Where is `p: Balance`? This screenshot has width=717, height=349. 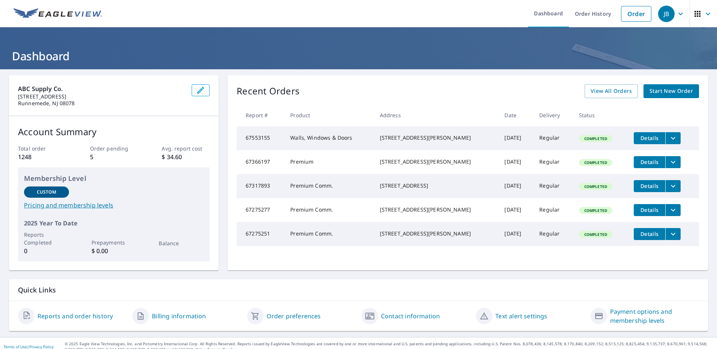
p: Balance is located at coordinates (181, 243).